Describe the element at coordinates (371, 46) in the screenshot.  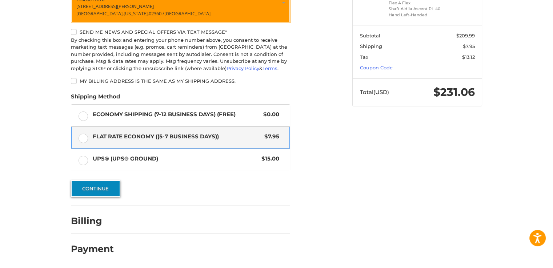
I see `span: Shipping` at that location.